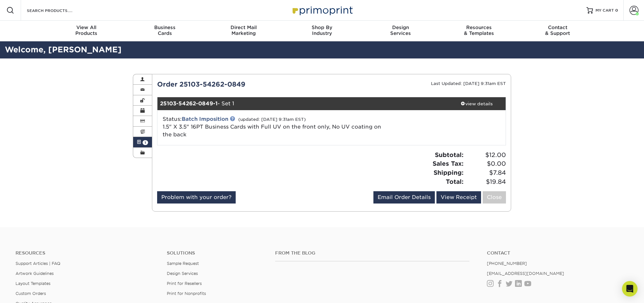 The image size is (644, 303). Describe the element at coordinates (86, 30) in the screenshot. I see `div: Products` at that location.